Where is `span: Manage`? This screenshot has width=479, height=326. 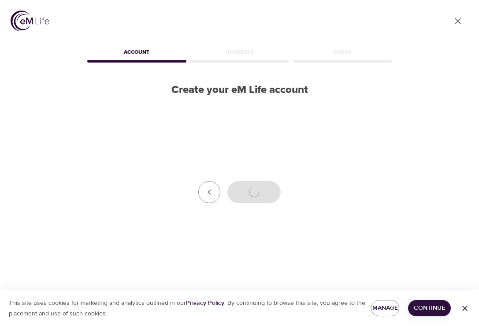 span: Manage is located at coordinates (385, 308).